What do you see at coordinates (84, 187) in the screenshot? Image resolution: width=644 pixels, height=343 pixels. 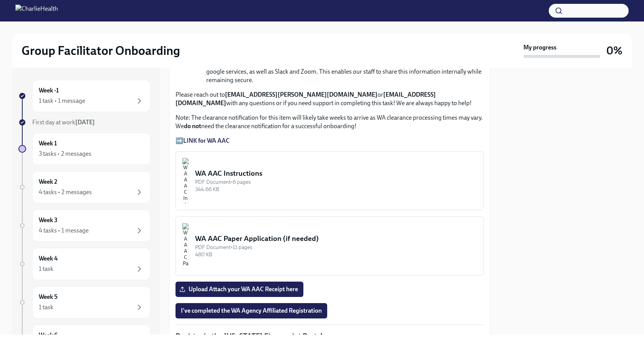 I see `a: Week 24 tasks • 2 messages` at bounding box center [84, 187].